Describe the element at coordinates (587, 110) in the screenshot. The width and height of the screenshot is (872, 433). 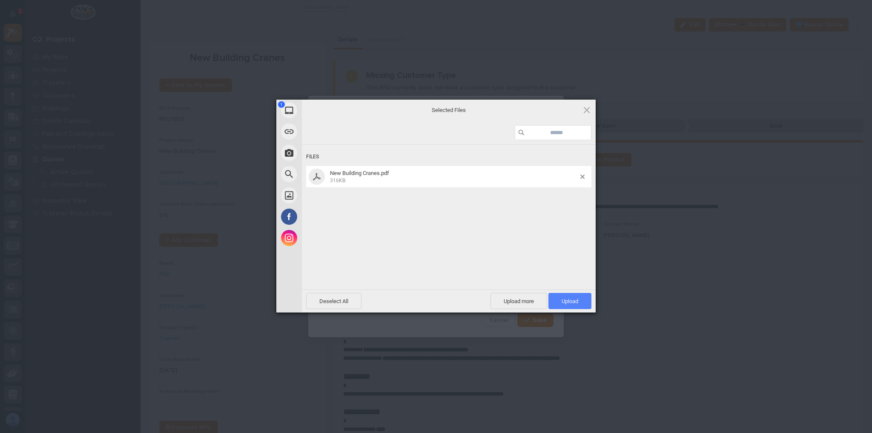
I see `span: Click here or hit ESC to close picker` at that location.